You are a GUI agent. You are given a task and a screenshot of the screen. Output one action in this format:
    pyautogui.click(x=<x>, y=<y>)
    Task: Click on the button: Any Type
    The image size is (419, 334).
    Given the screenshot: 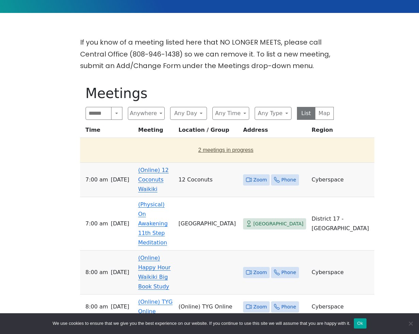 What is the action you would take?
    pyautogui.click(x=273, y=114)
    